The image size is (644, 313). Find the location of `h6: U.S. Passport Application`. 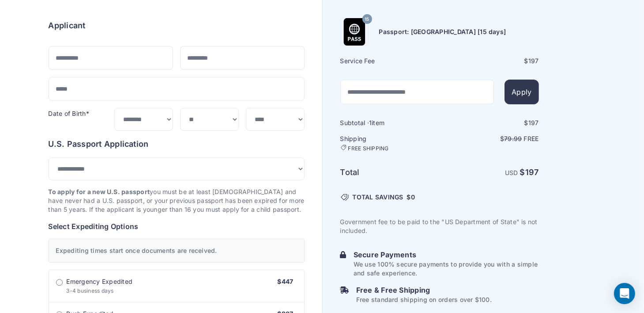

h6: U.S. Passport Application is located at coordinates (176, 144).